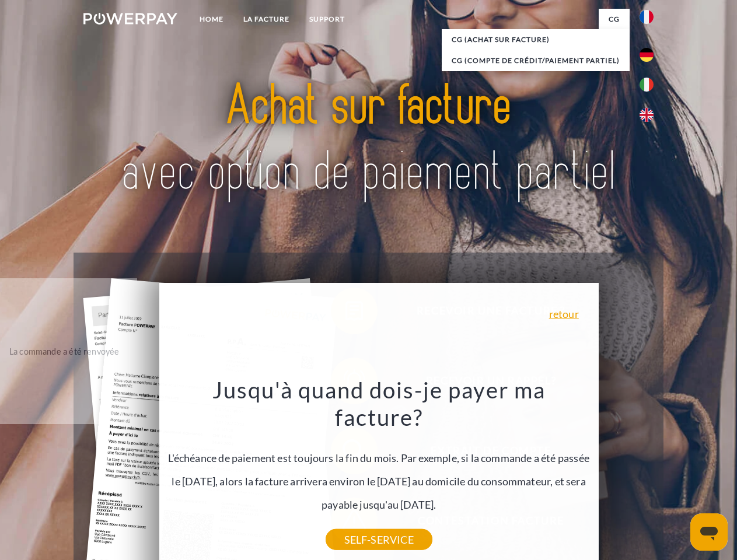 The width and height of the screenshot is (737, 560). What do you see at coordinates (327, 19) in the screenshot?
I see `a: Support` at bounding box center [327, 19].